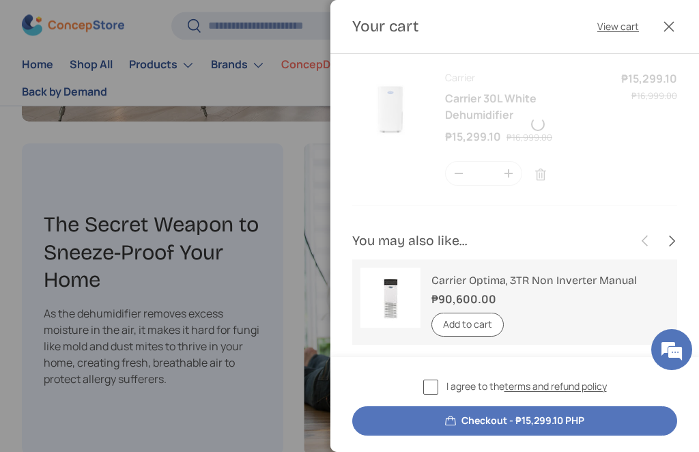 The width and height of the screenshot is (699, 452). Describe the element at coordinates (534, 280) in the screenshot. I see `a: Carrier Optima, 3TR Non Inverter Manual` at that location.